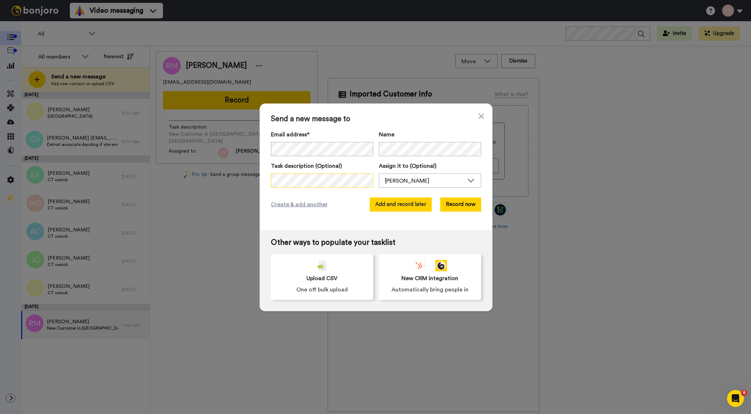 This screenshot has height=414, width=751. I want to click on button: Add and record later, so click(401, 204).